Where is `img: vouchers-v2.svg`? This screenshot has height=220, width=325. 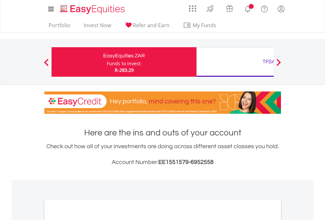
img: vouchers-v2.svg is located at coordinates (229, 9).